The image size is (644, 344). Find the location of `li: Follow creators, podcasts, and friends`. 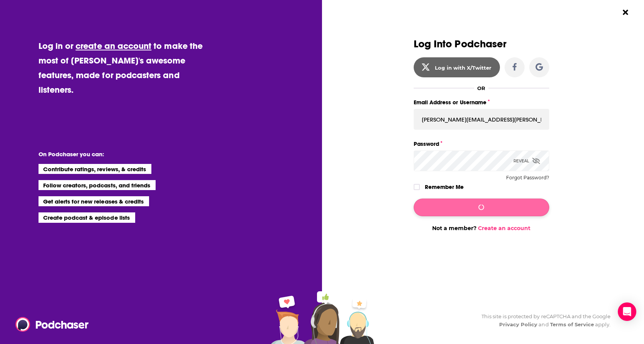

li: Follow creators, podcasts, and friends is located at coordinates (97, 185).